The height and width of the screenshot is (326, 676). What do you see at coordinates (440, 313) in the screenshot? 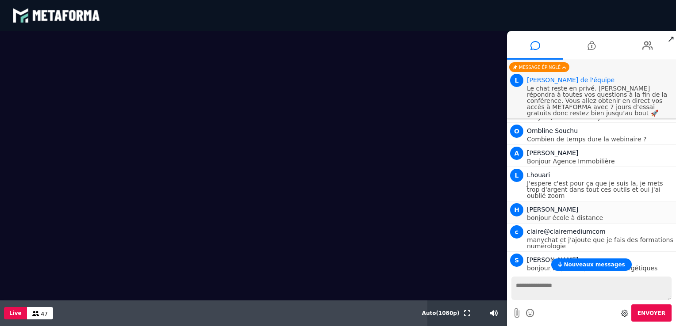
I see `button: Auto(1080p)` at bounding box center [440, 313].